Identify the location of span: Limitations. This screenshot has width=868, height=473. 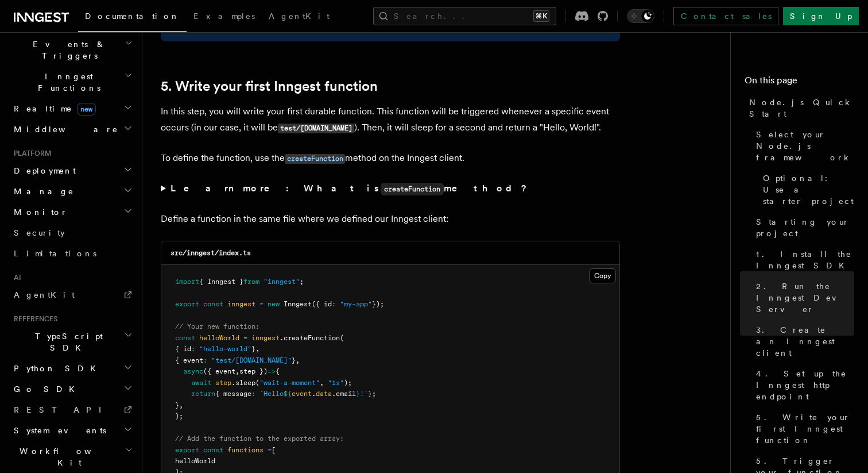
(55, 254).